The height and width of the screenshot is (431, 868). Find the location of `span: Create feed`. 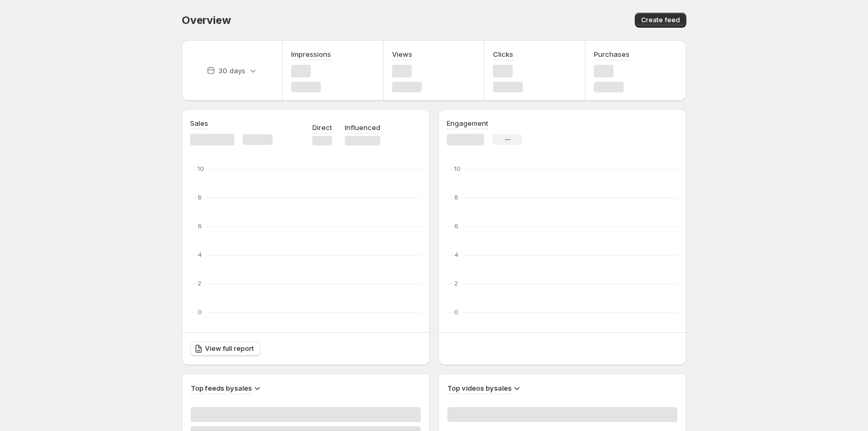

span: Create feed is located at coordinates (660, 20).